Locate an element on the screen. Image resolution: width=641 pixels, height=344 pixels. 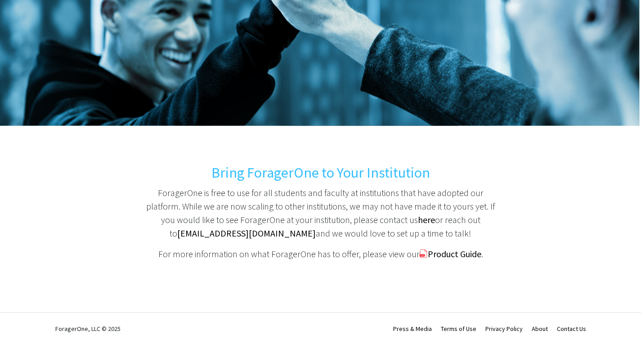
a: Contact Us is located at coordinates (571, 329).